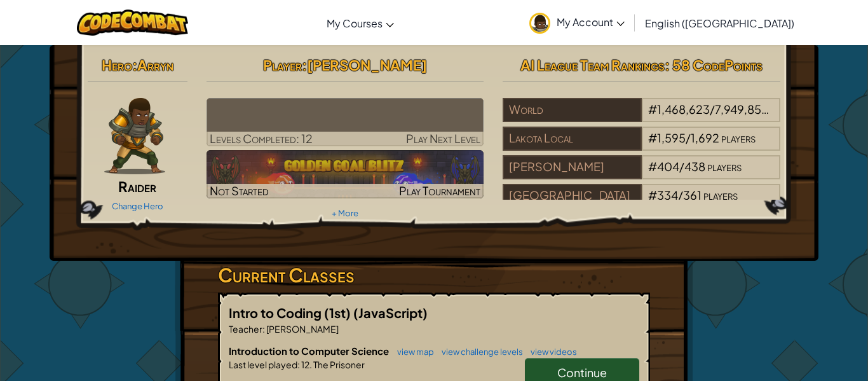 The width and height of the screenshot is (868, 381). What do you see at coordinates (539, 23) in the screenshot?
I see `img: avatar` at bounding box center [539, 23].